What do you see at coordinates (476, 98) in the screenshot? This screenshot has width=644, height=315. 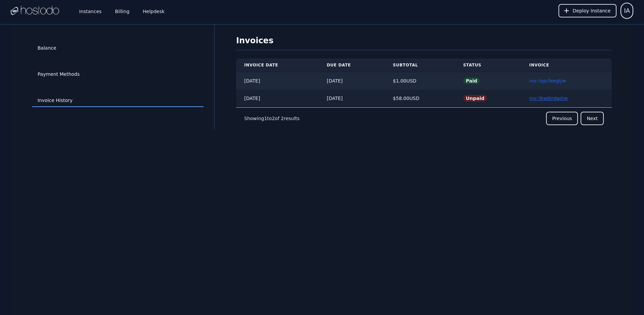 I see `span: Unpaid` at bounding box center [476, 98].